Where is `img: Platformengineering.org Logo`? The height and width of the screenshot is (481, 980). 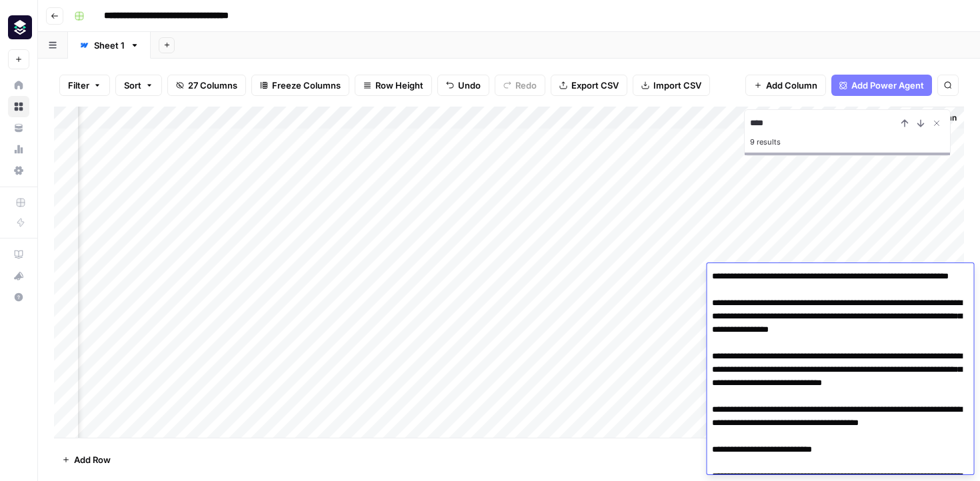
img: Platformengineering.org Logo is located at coordinates (20, 28).